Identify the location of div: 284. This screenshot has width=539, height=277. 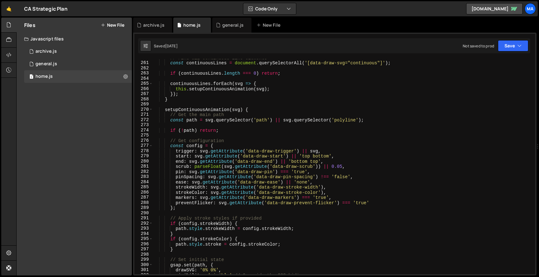
(143, 182).